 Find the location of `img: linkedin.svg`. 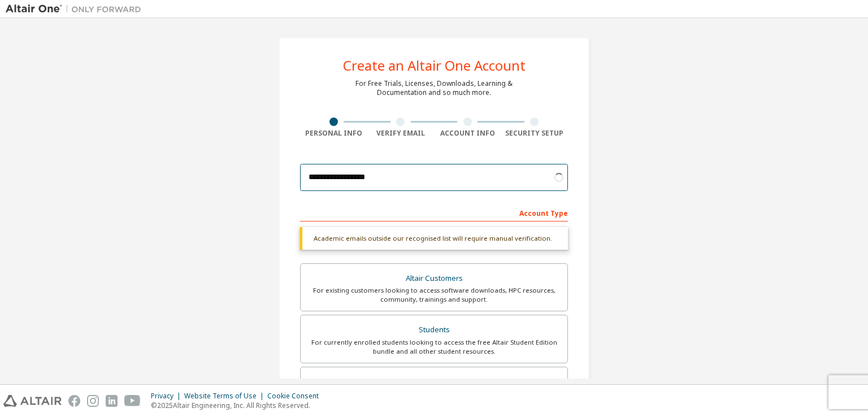

img: linkedin.svg is located at coordinates (111, 401).